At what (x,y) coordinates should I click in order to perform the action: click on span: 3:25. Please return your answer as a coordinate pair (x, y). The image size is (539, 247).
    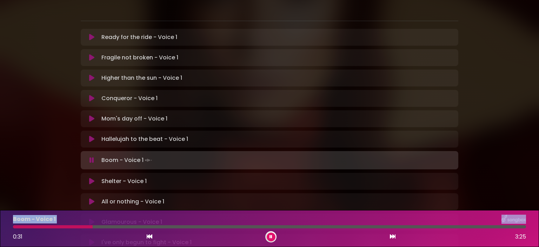
    Looking at the image, I should click on (521, 237).